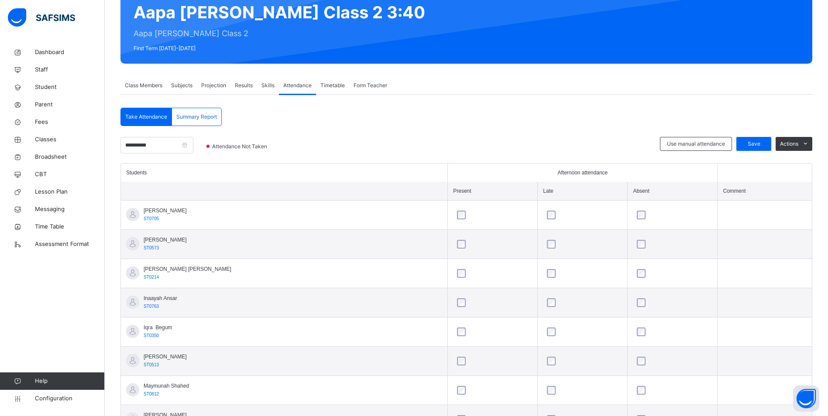 This screenshot has width=828, height=416. I want to click on span: ST0812, so click(151, 394).